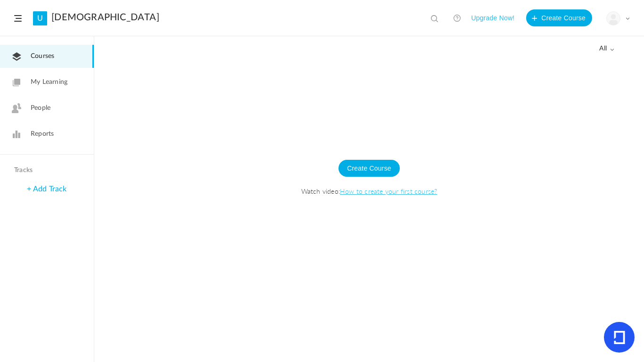 The width and height of the screenshot is (644, 362). Describe the element at coordinates (369, 191) in the screenshot. I see `span: Watch video:` at that location.